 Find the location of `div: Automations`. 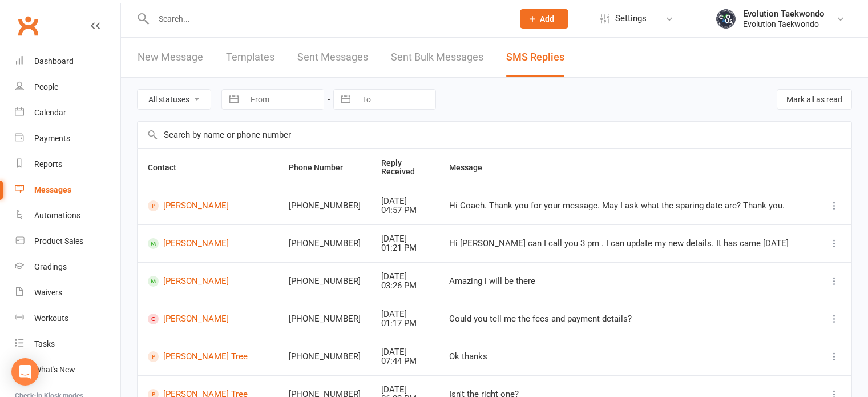

div: Automations is located at coordinates (57, 215).